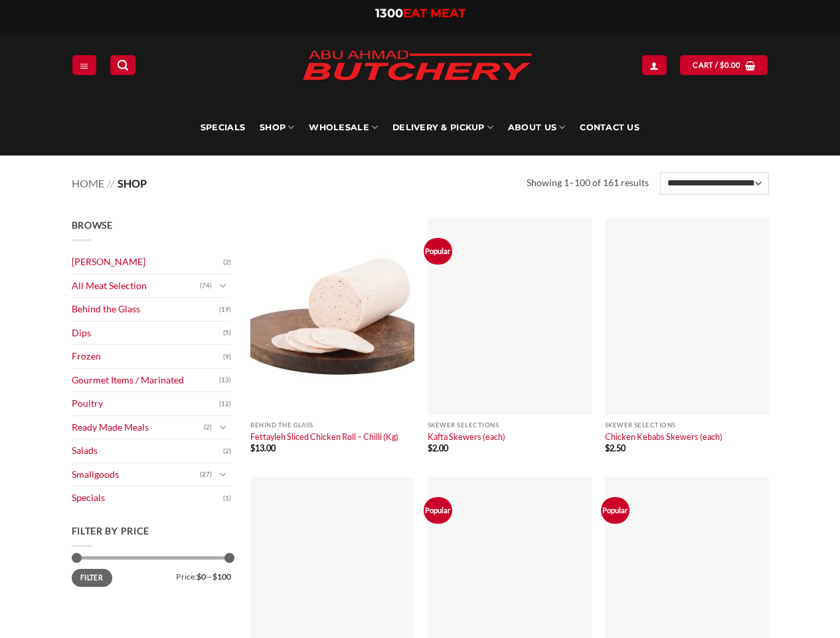  I want to click on a: 1300EAT MEAT, so click(420, 13).